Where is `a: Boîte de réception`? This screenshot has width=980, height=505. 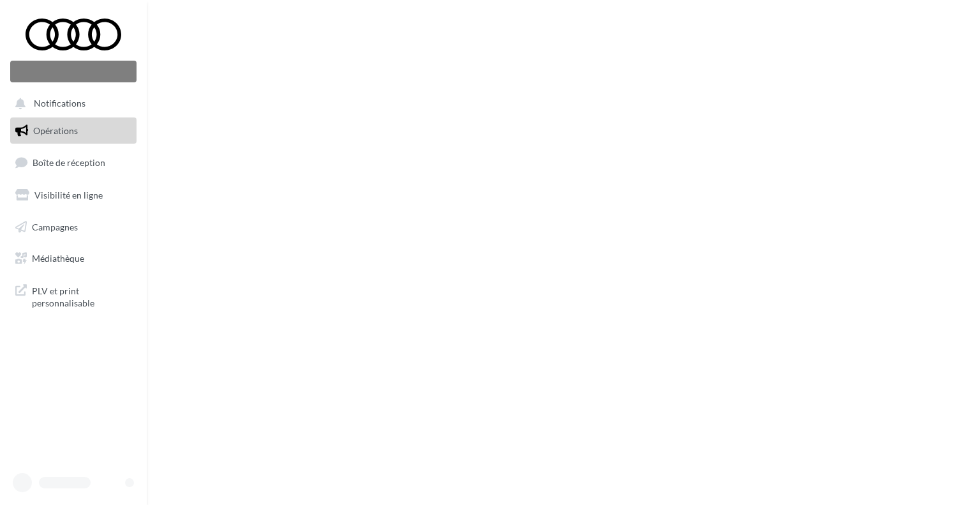 a: Boîte de réception is located at coordinates (73, 162).